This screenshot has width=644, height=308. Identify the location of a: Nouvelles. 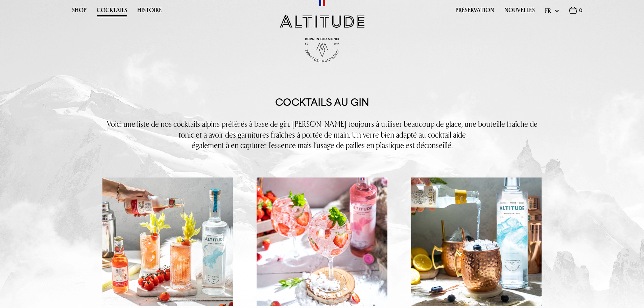
(520, 12).